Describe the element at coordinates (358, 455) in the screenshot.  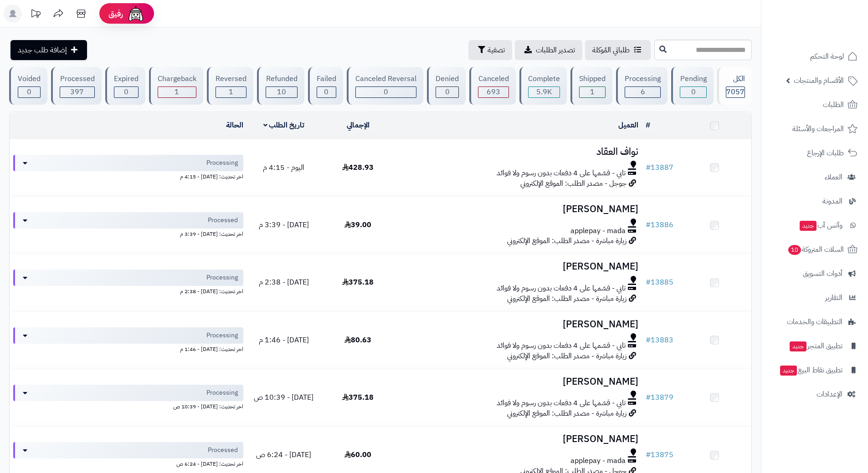
I see `span: 60.00` at that location.